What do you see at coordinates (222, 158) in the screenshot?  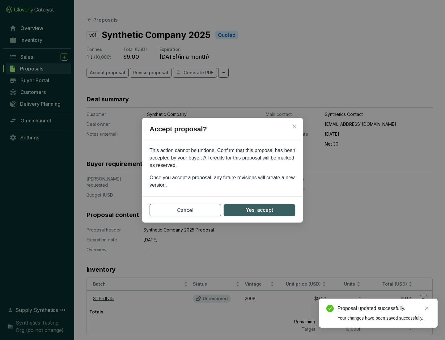 I see `p: This action cannot be undone. Confirm that this proposal has been accepted by your buyer. All cre...` at bounding box center [222, 158].